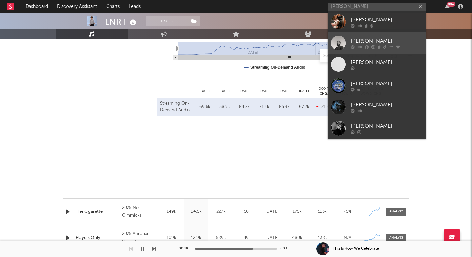  Describe the element at coordinates (278, 68) in the screenshot. I see `text: Streaming On-Demand Audio` at that location.